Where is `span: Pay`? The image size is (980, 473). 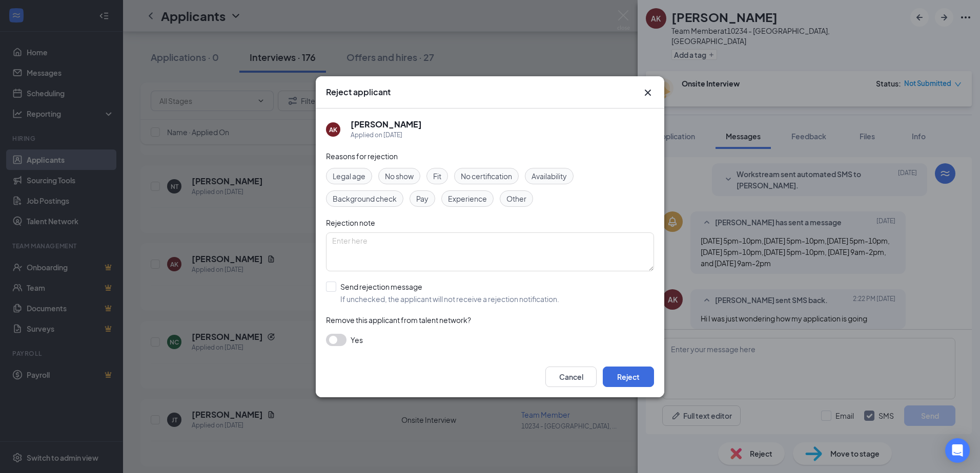 span: Pay is located at coordinates (422, 198).